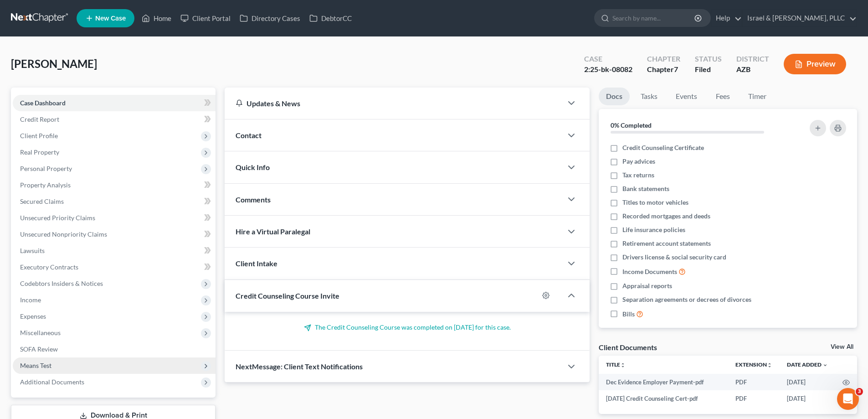 The height and width of the screenshot is (419, 868). Describe the element at coordinates (42, 201) in the screenshot. I see `span: Secured Claims` at that location.